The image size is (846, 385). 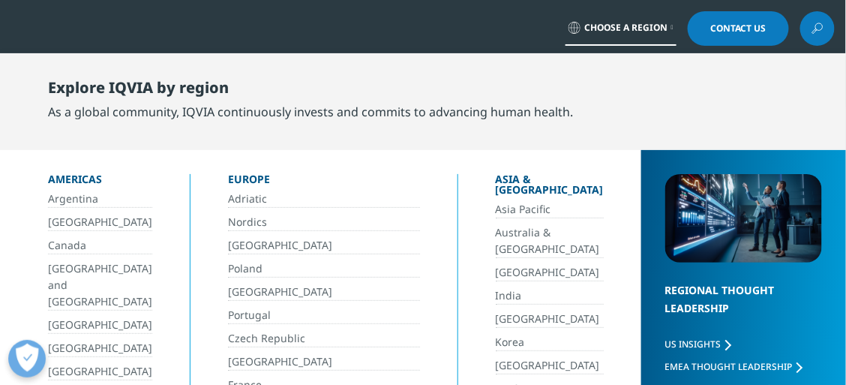 I want to click on a: Canada, so click(x=100, y=245).